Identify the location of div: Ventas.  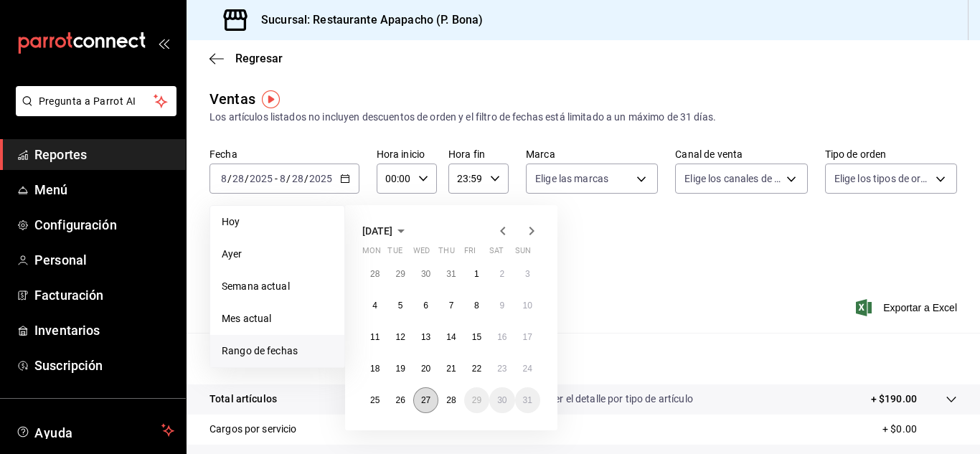
(232, 99).